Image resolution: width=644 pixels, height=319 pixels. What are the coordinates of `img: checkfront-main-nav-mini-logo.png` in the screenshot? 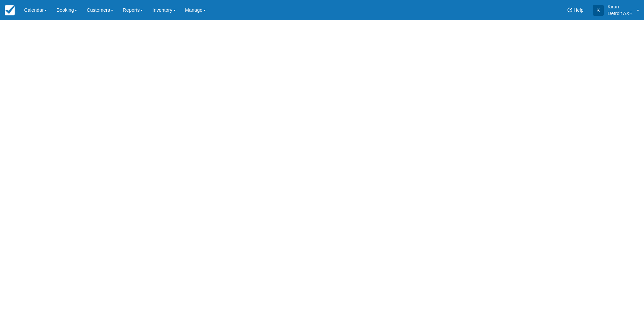 It's located at (10, 10).